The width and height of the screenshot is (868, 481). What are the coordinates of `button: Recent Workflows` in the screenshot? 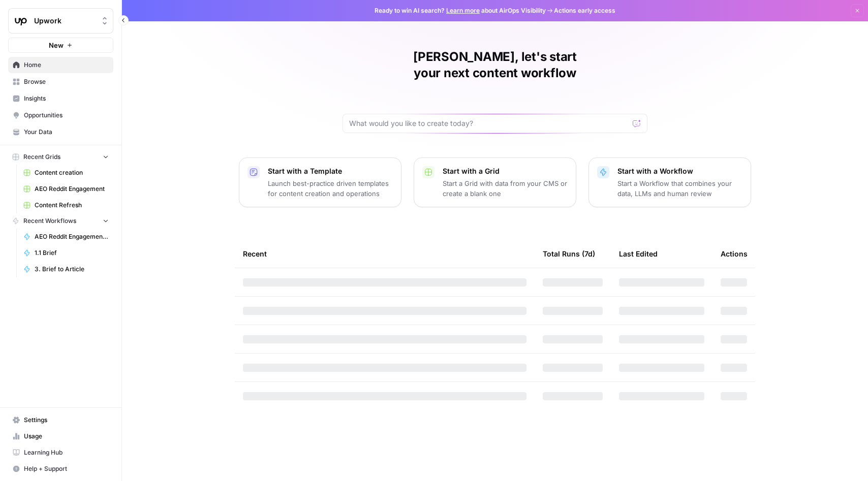 It's located at (61, 221).